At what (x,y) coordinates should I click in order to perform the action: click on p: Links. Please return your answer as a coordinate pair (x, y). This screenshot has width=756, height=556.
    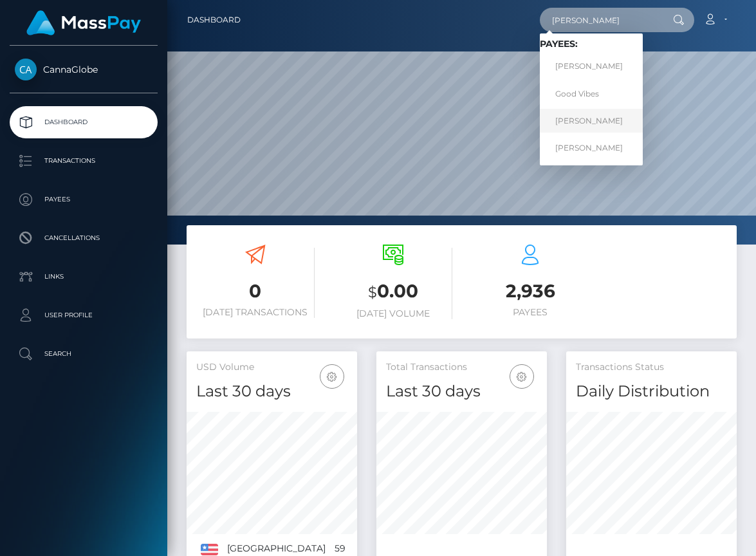
    Looking at the image, I should click on (84, 277).